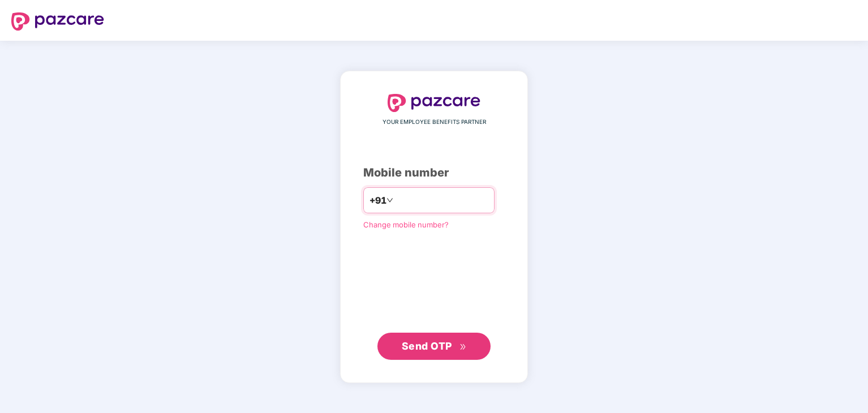 The width and height of the screenshot is (868, 413). I want to click on span: YOUR EMPLOYEE BENEFITS PARTNER, so click(434, 122).